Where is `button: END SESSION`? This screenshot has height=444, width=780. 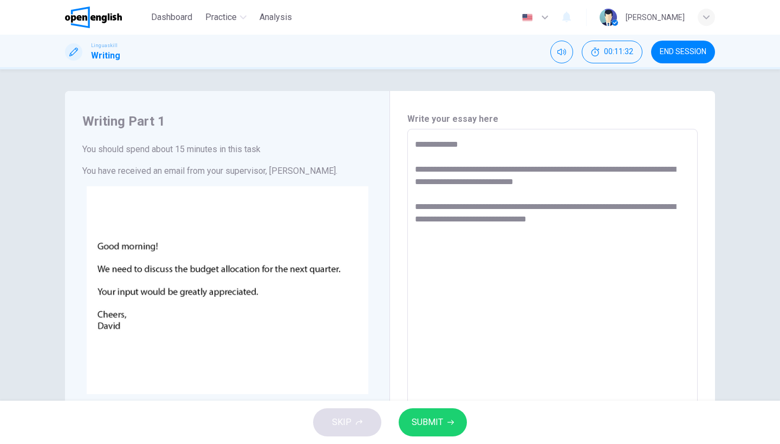 button: END SESSION is located at coordinates (683, 52).